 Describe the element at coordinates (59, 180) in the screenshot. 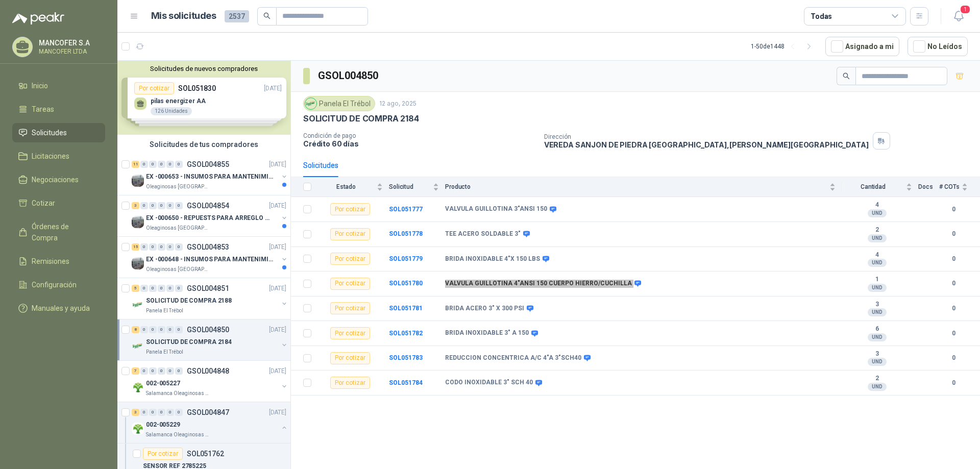

I see `a: Negociaciones` at that location.